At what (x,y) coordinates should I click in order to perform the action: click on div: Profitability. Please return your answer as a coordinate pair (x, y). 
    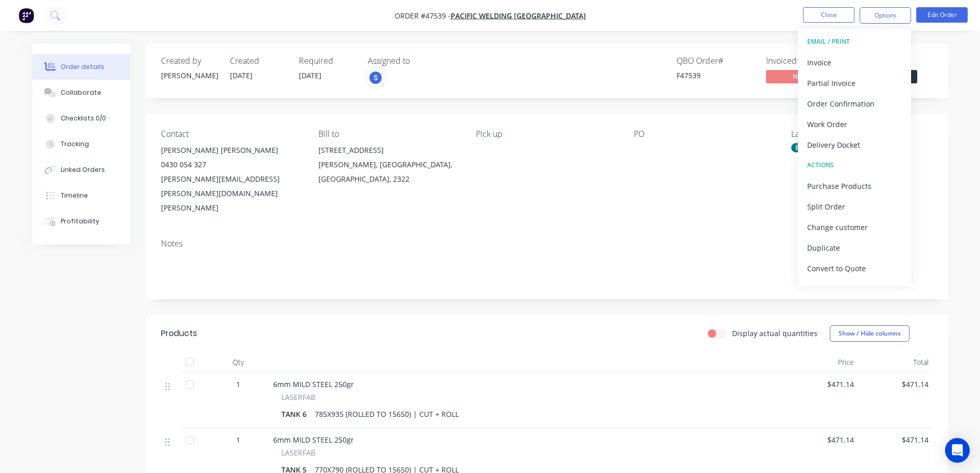
    Looking at the image, I should click on (80, 222).